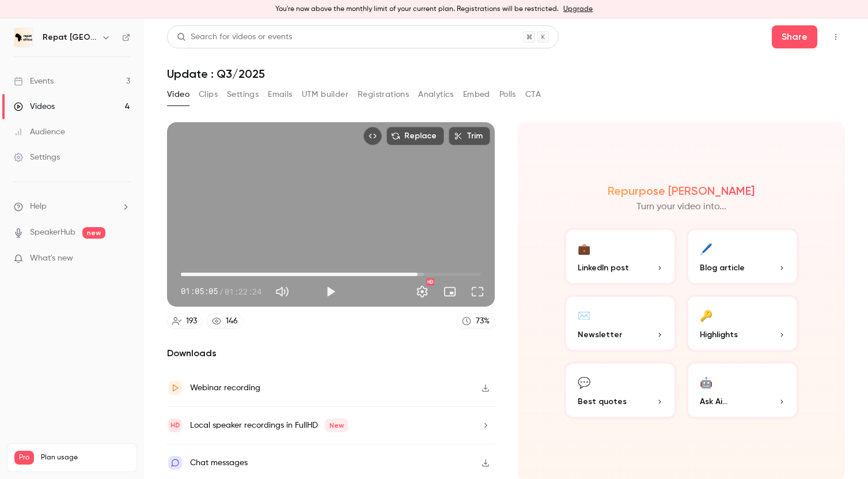  I want to click on button: Replace, so click(416, 136).